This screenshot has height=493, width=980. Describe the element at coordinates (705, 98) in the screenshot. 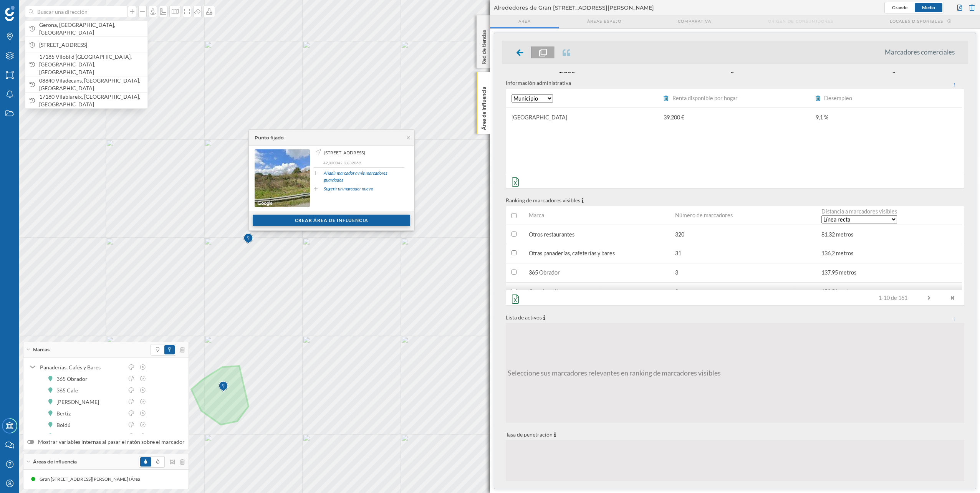

I see `span: Renta disponible por hogar` at that location.